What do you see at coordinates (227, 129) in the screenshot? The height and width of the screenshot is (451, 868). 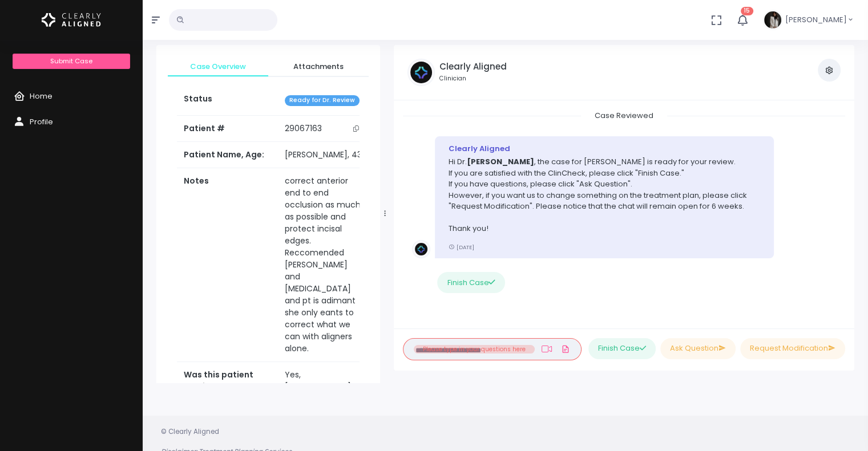 I see `th: Patient #` at bounding box center [227, 129].